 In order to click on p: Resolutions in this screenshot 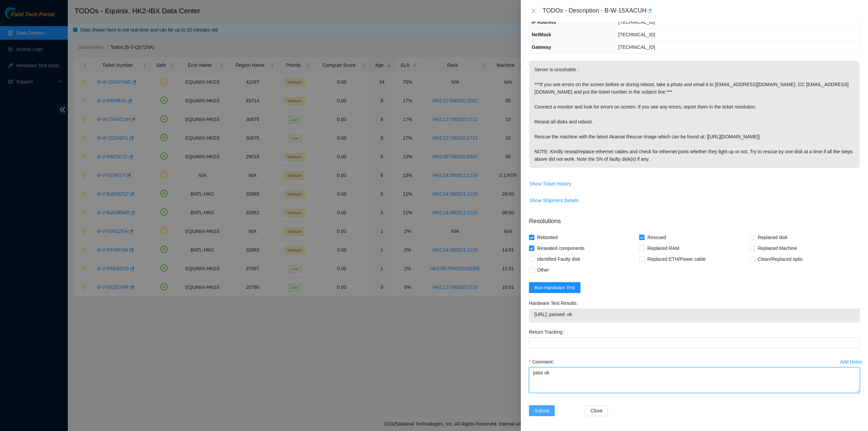, I will do `click(695, 219)`.